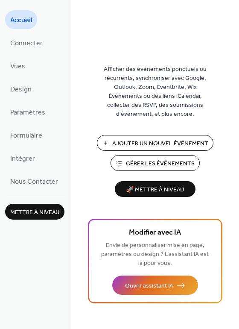 This screenshot has width=239, height=329. Describe the element at coordinates (155, 233) in the screenshot. I see `span: Modifier avec IA` at that location.